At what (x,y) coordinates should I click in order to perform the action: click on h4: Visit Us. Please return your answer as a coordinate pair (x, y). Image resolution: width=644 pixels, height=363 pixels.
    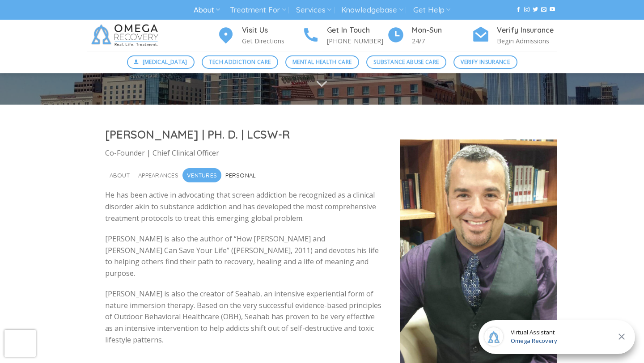
    Looking at the image, I should click on (272, 31).